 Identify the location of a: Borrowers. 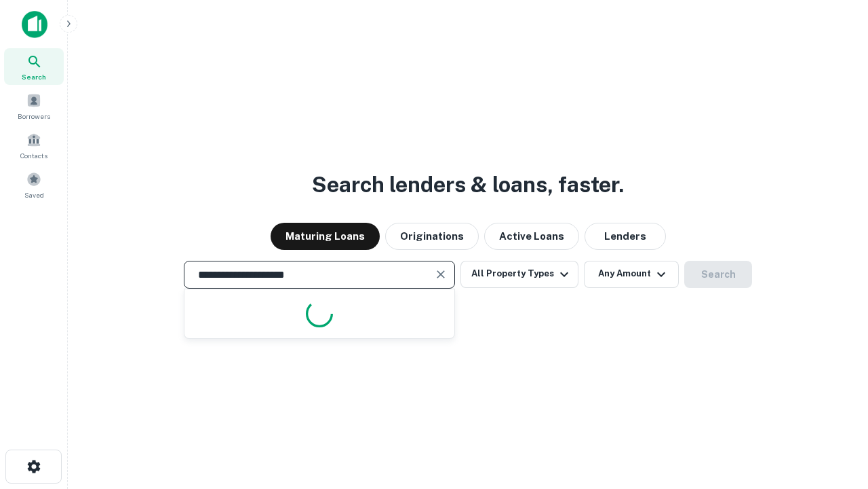
(34, 106).